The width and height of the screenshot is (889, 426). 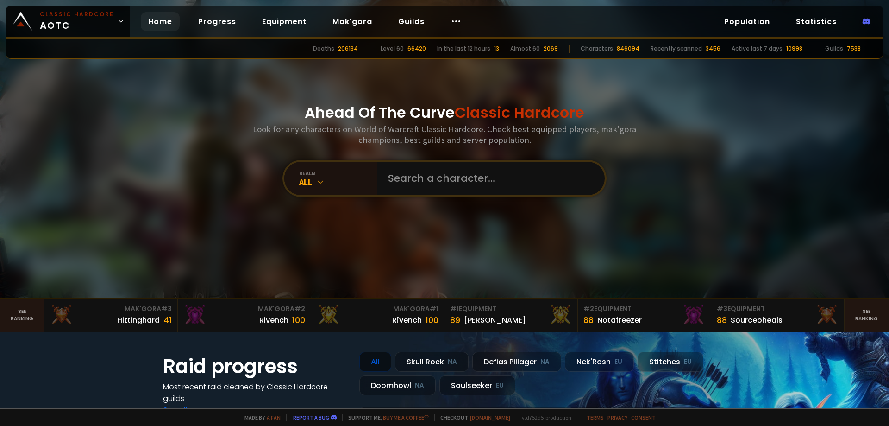 What do you see at coordinates (747, 21) in the screenshot?
I see `a: Population` at bounding box center [747, 21].